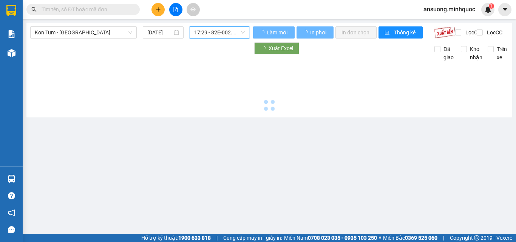 The image size is (516, 242). Describe the element at coordinates (491, 6) in the screenshot. I see `sup: 1` at that location.